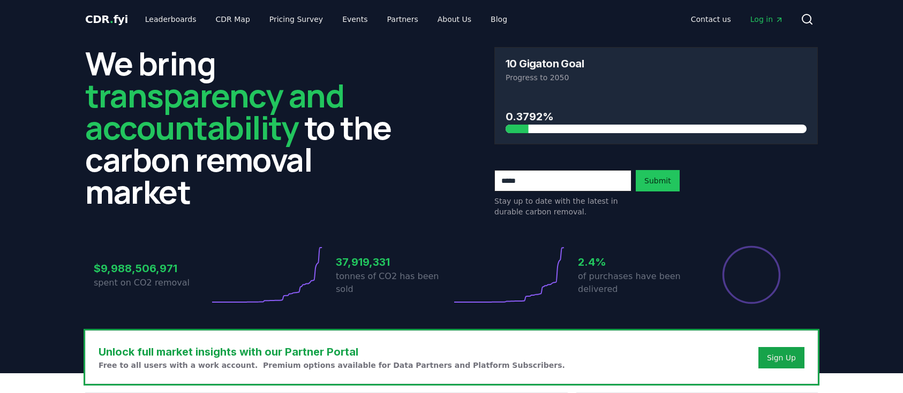 The height and width of the screenshot is (393, 903). What do you see at coordinates (498, 19) in the screenshot?
I see `a: Blog` at bounding box center [498, 19].